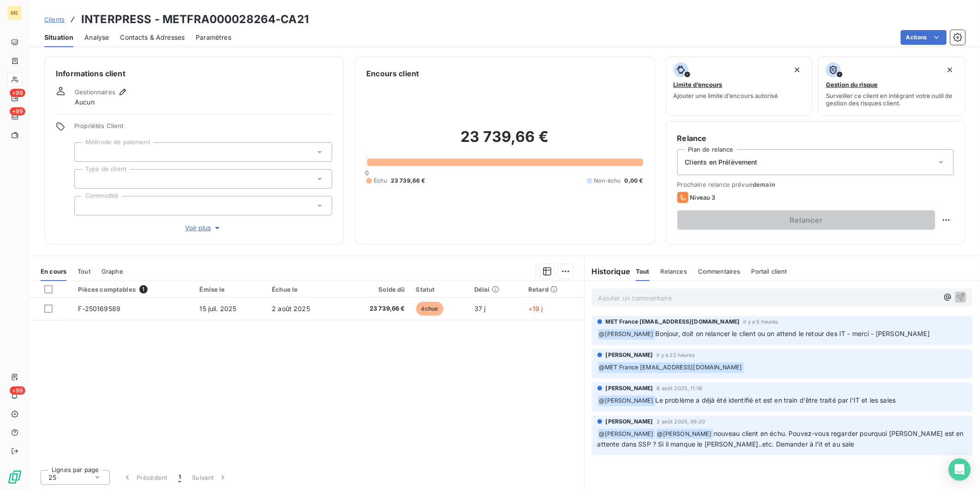 This screenshot has height=490, width=980. Describe the element at coordinates (194, 19) in the screenshot. I see `h3: INTERPRESS - METFRA000028264-CA21` at that location.